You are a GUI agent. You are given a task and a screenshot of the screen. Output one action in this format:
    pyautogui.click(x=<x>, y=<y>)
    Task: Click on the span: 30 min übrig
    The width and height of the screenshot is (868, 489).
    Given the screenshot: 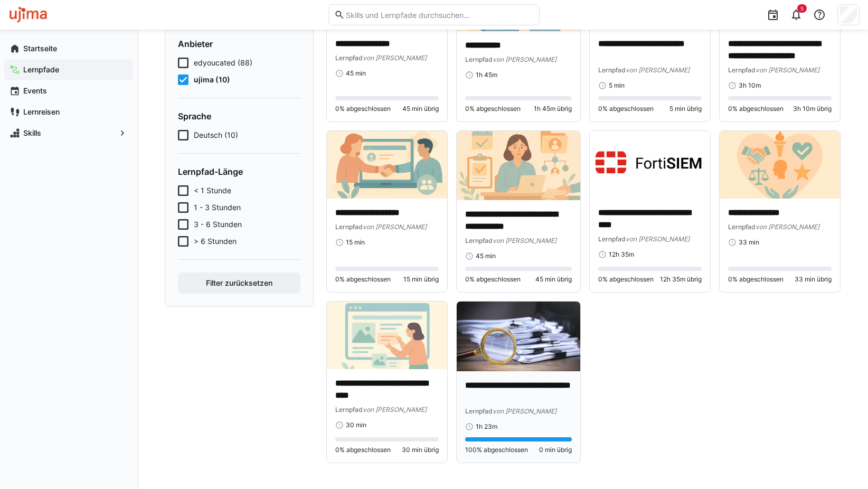 What is the action you would take?
    pyautogui.click(x=420, y=450)
    